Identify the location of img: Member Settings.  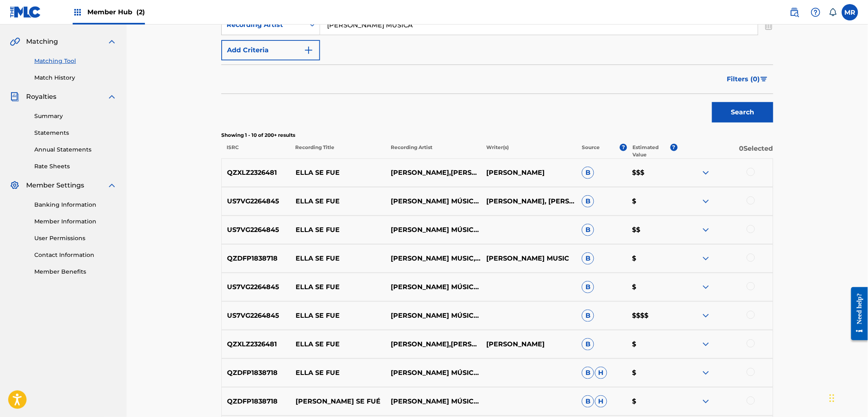
(15, 186).